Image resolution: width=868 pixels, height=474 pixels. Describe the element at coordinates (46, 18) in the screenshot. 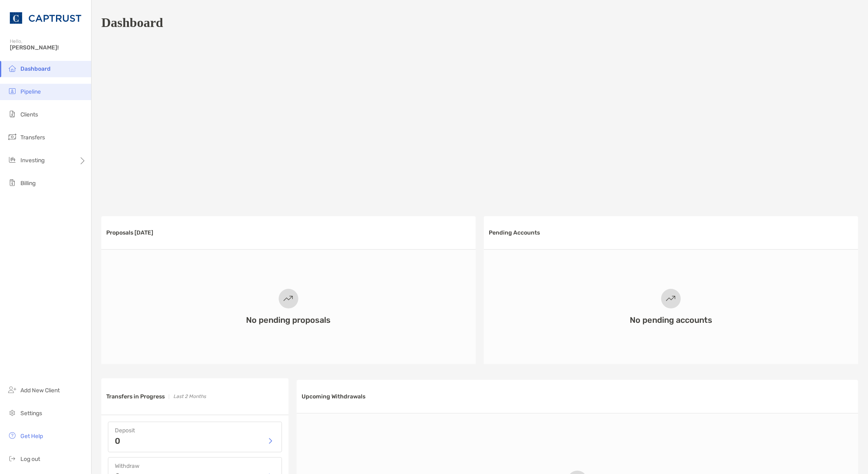

I see `img: CAPTRUST Logo` at that location.